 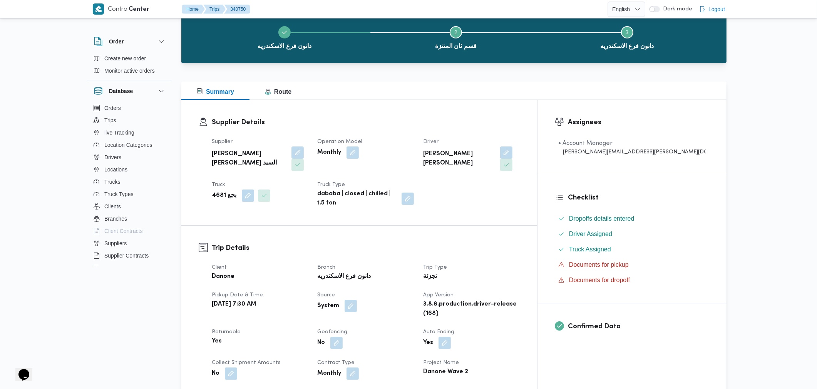 What do you see at coordinates (130, 91) in the screenshot?
I see `button: Database` at bounding box center [130, 91].